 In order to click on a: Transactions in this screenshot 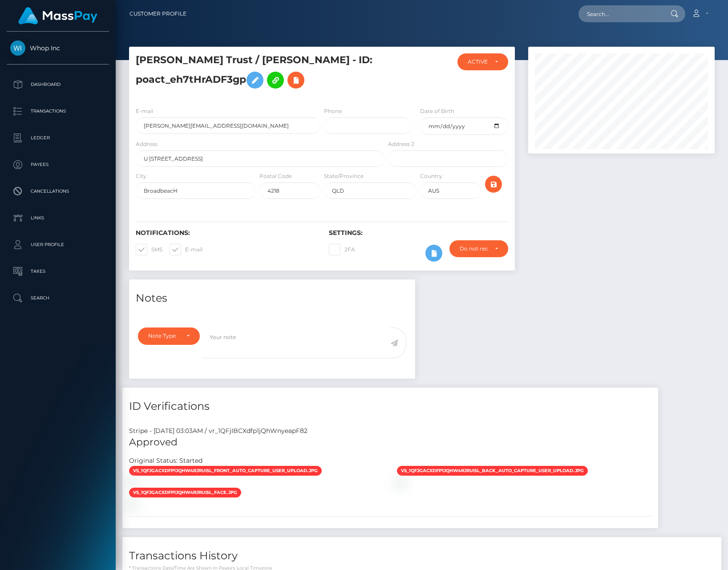, I will do `click(58, 111)`.